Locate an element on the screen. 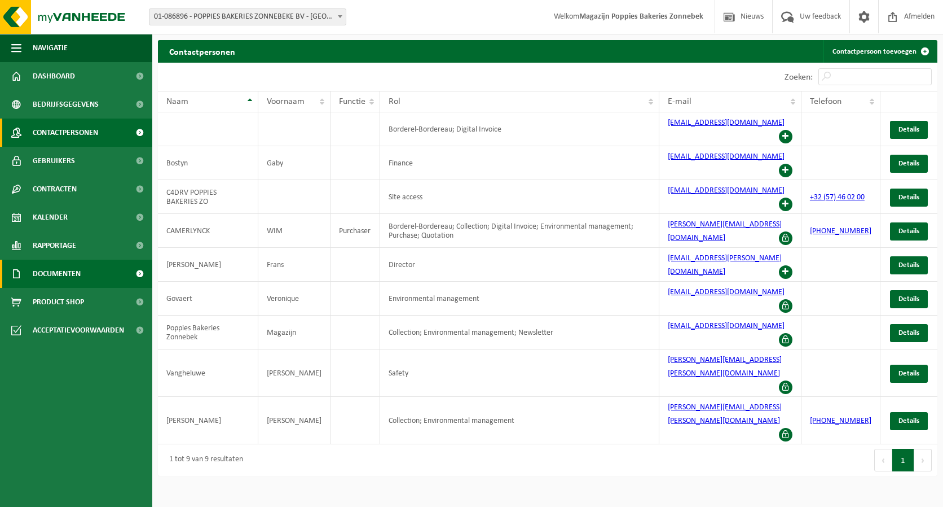 This screenshot has width=943, height=507. span: Rol is located at coordinates (394, 102).